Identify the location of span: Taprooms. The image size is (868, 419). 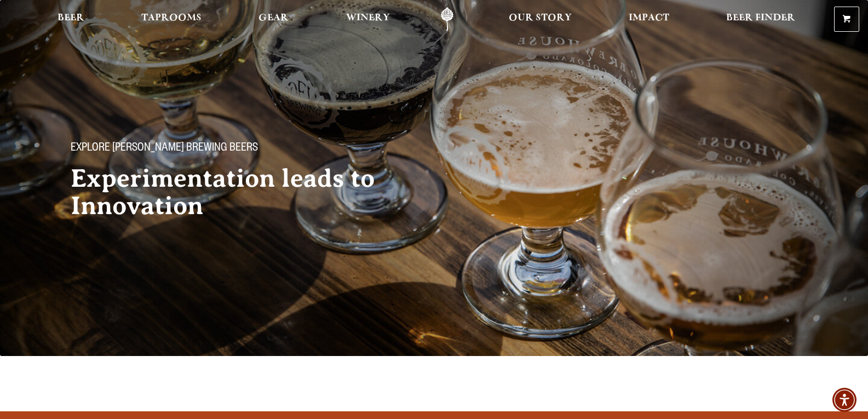
(171, 18).